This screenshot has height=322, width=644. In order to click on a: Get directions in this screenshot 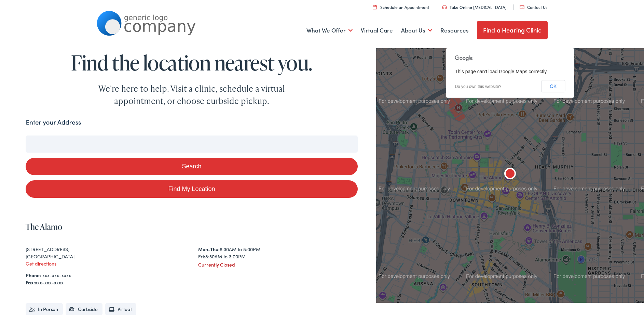, I will do `click(41, 263)`.